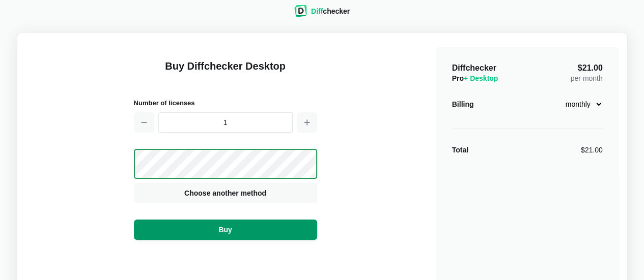  Describe the element at coordinates (474, 68) in the screenshot. I see `span: Diffchecker` at that location.